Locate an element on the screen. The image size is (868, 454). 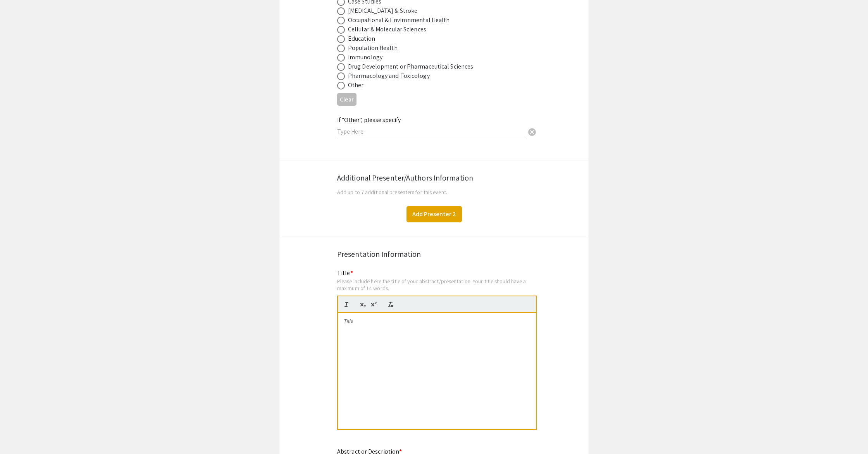
div: Pharmacology and Toxicology is located at coordinates (388, 76).